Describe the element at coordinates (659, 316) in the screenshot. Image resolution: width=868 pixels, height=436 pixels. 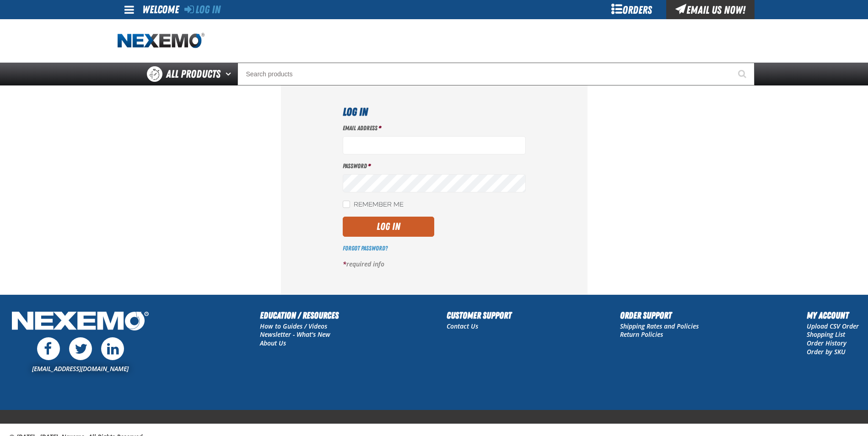
I see `h2: Order Support` at that location.